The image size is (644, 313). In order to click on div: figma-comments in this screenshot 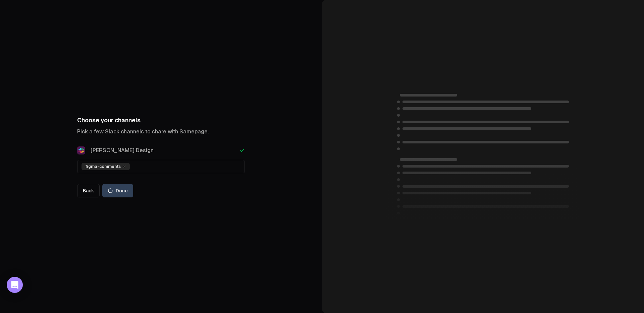, I will do `click(105, 167)`.